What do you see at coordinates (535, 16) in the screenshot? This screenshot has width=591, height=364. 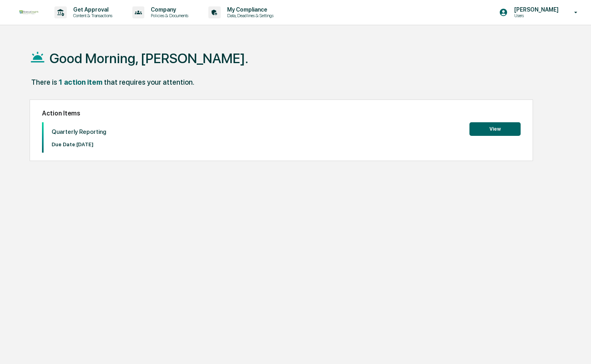 I see `p: Users` at bounding box center [535, 16].